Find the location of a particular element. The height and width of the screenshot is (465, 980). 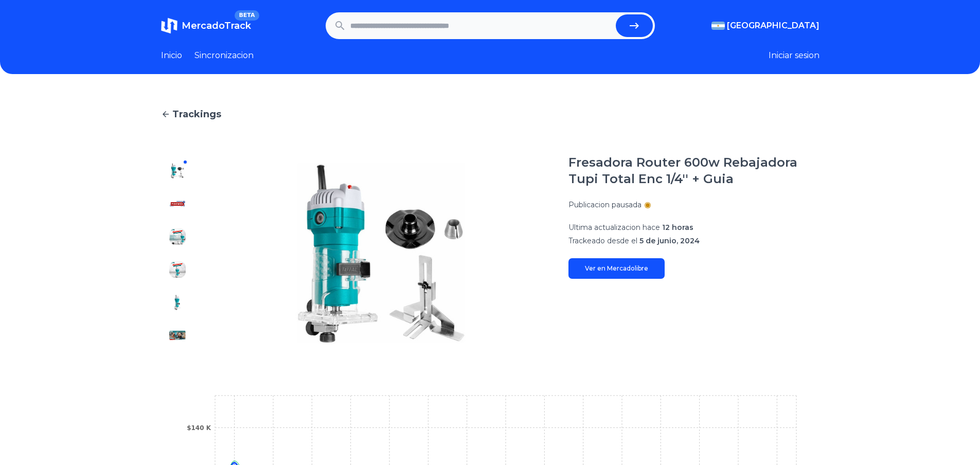

a: Inicio is located at coordinates (171, 55).